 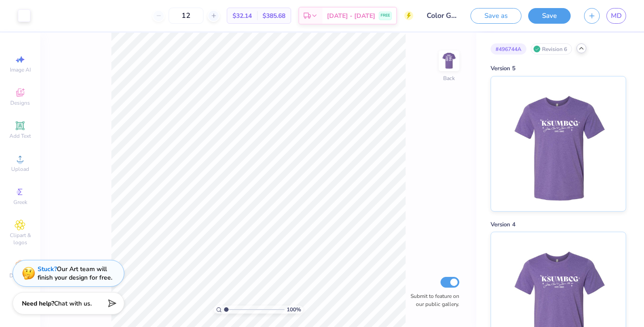 I want to click on button: Save as, so click(x=496, y=15).